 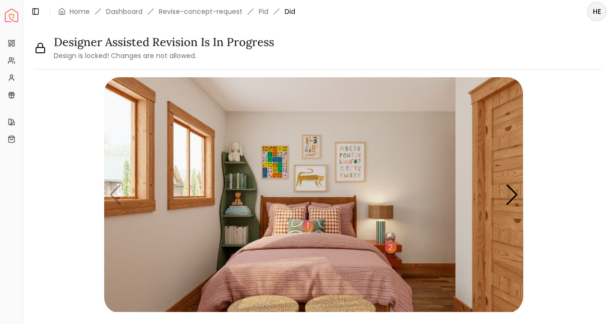 What do you see at coordinates (308, 226) in the screenshot?
I see `div: 1` at bounding box center [308, 226].